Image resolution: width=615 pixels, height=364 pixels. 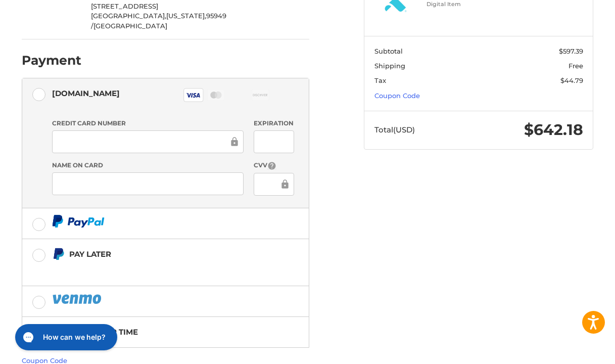 I want to click on label: Credit Card Number, so click(x=148, y=124).